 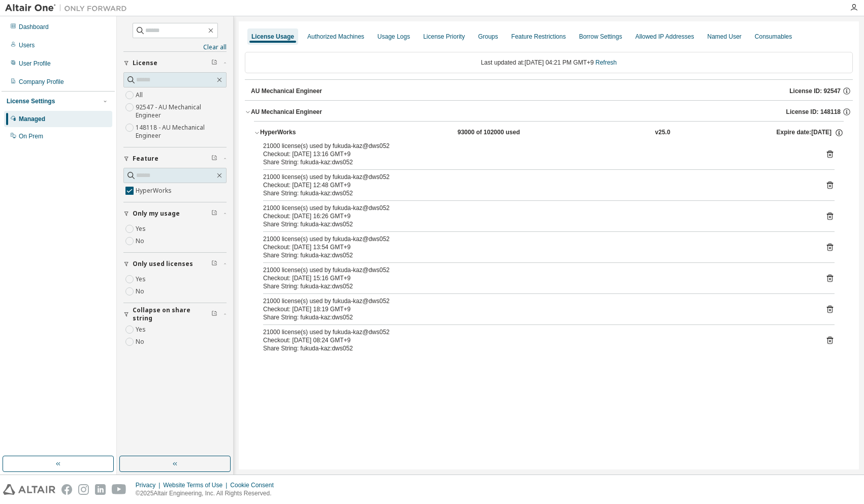 What do you see at coordinates (175, 314) in the screenshot?
I see `button: Collapse on share string` at bounding box center [175, 314].